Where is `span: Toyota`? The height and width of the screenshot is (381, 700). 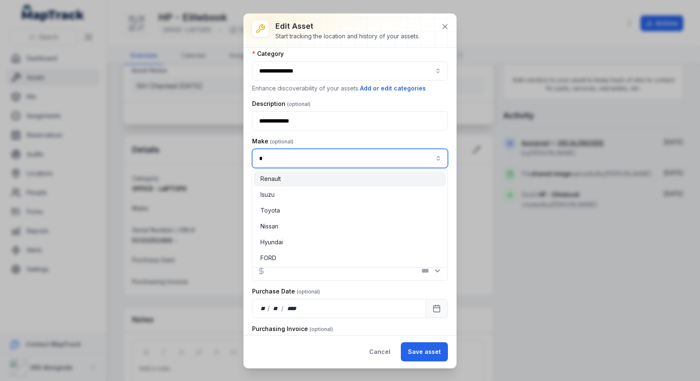 span: Toyota is located at coordinates (270, 210).